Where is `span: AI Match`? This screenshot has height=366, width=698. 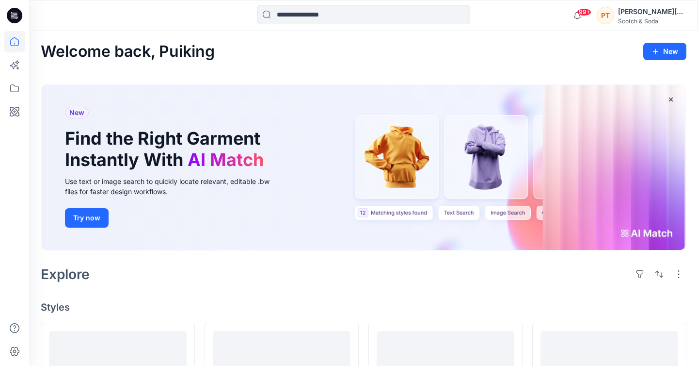 span: AI Match is located at coordinates (225, 159).